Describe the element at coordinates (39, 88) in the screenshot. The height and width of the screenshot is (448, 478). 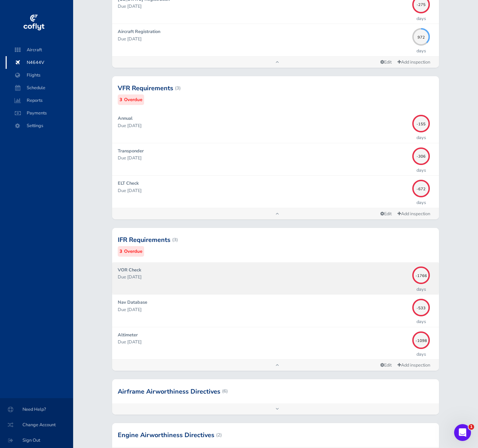
I see `span: Schedule` at that location.